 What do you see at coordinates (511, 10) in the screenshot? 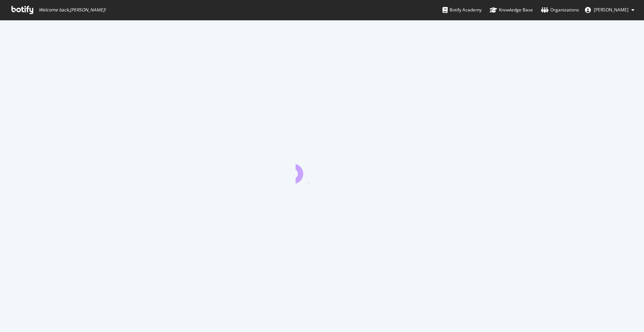
I see `div: Knowledge Base` at bounding box center [511, 10].